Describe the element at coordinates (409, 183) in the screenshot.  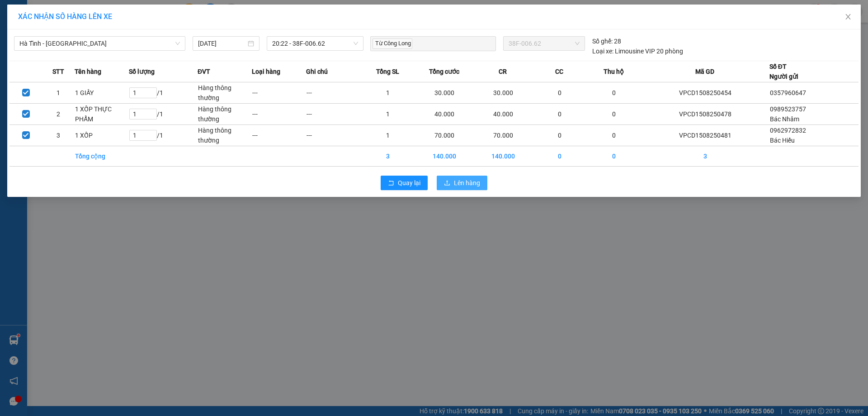
I see `span: Quay lại` at that location.